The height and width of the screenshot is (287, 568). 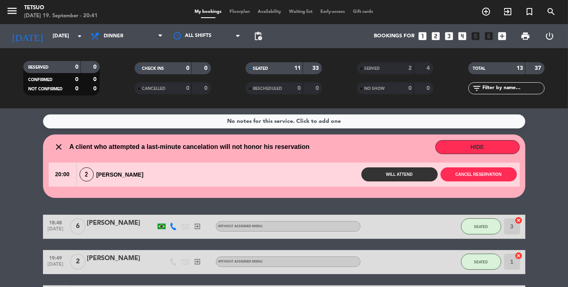 I want to click on span: Special reservation, so click(x=529, y=12).